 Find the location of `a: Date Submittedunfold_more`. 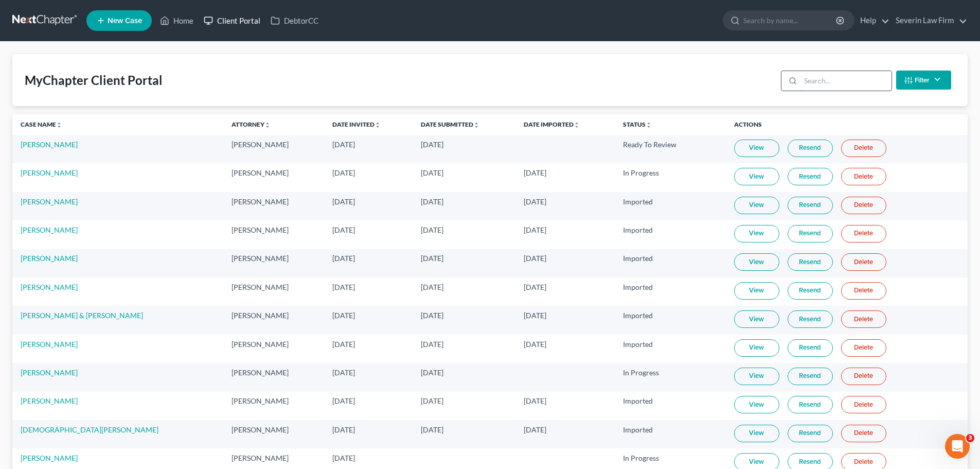

a: Date Submittedunfold_more is located at coordinates (450, 124).